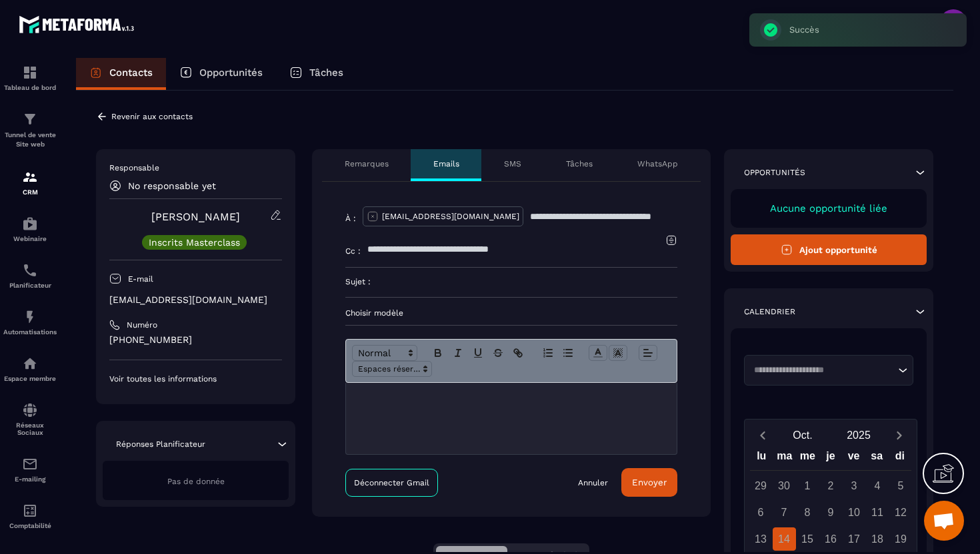 Image resolution: width=980 pixels, height=554 pixels. Describe the element at coordinates (822, 371) in the screenshot. I see `input: Search for option` at that location.